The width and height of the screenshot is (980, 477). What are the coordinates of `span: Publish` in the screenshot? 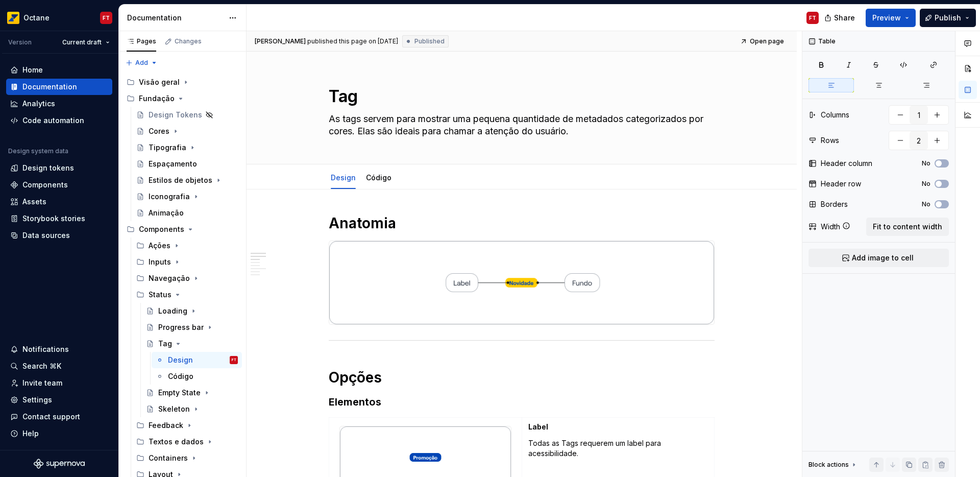 It's located at (948, 18).